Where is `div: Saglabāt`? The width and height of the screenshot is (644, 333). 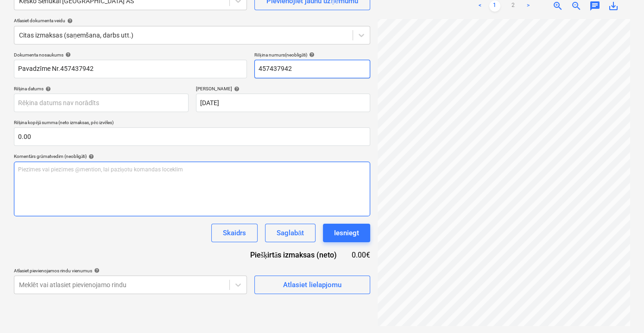 div: Saglabāt is located at coordinates (290, 233).